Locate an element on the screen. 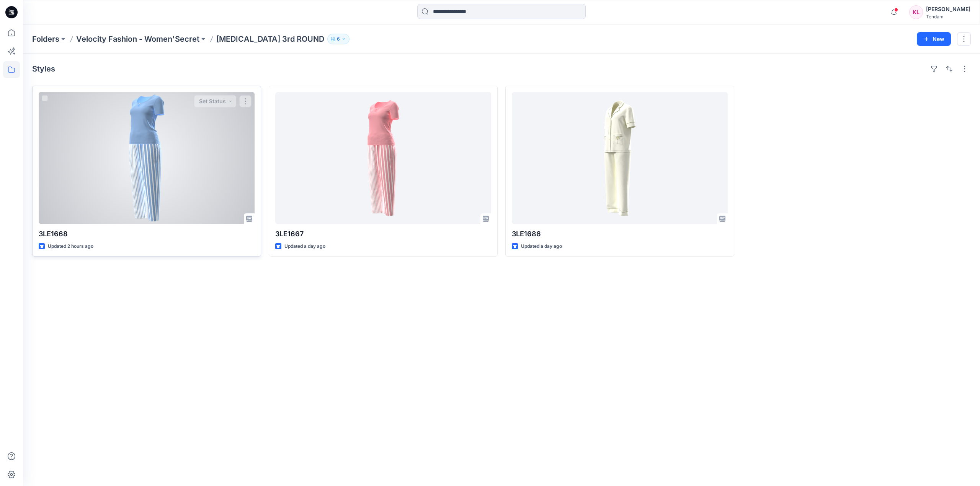 This screenshot has height=486, width=980. p: Folders is located at coordinates (46, 39).